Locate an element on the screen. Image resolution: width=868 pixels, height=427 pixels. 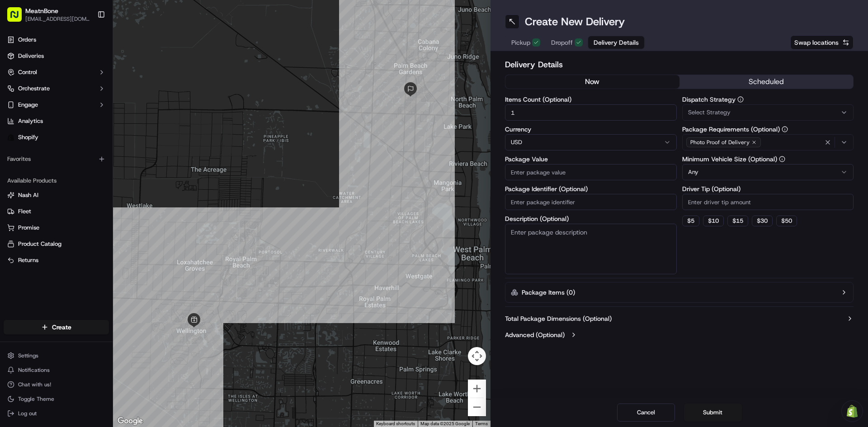
button: Create is located at coordinates (56, 327).